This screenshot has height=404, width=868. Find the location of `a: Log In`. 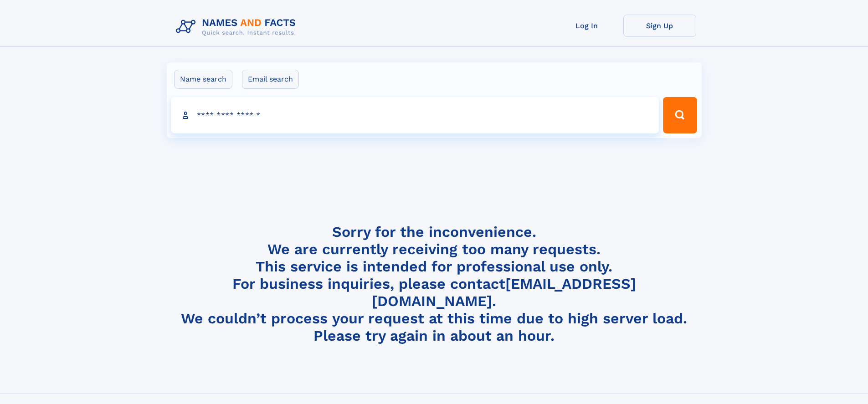

a: Log In is located at coordinates (587, 26).